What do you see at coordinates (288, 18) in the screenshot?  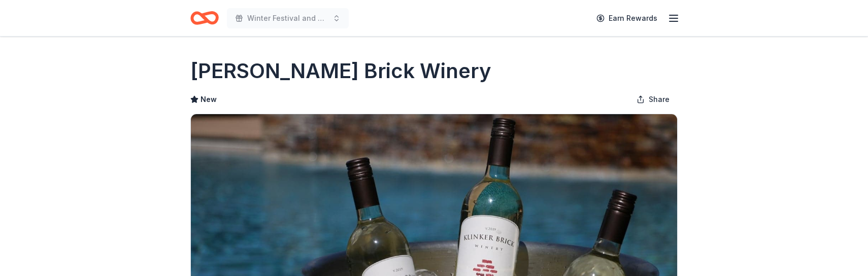 I see `button: Winter Festival and Silent Auction` at bounding box center [288, 18].